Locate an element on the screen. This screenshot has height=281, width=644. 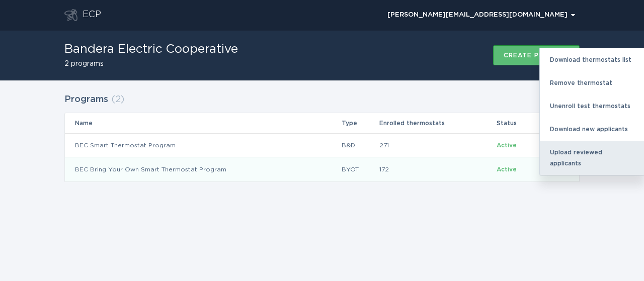
button: Create program is located at coordinates (537, 55).